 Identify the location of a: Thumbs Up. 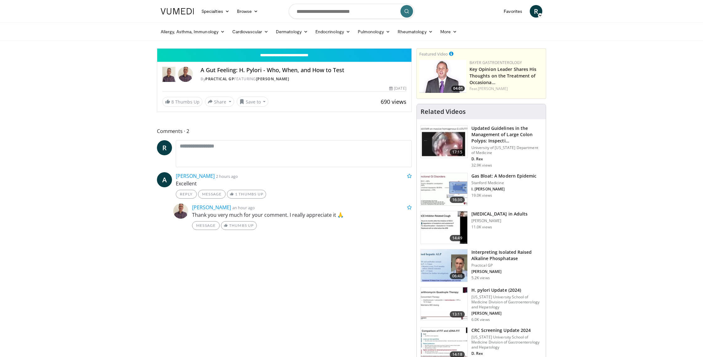
(239, 226).